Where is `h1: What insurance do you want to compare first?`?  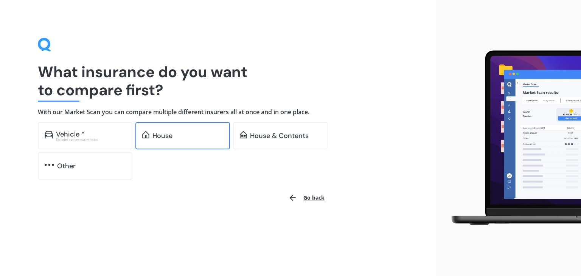 h1: What insurance do you want to compare first? is located at coordinates (218, 81).